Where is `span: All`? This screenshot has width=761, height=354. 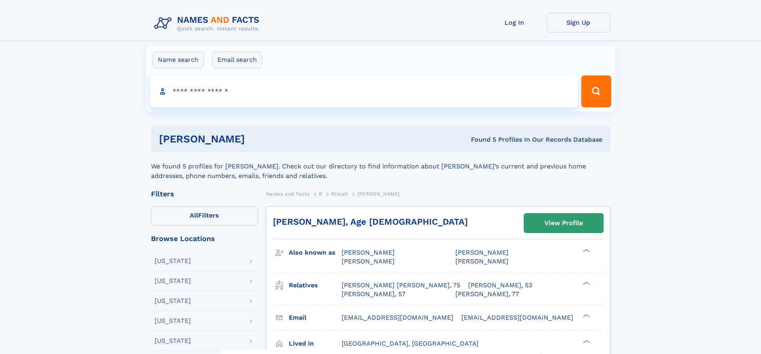 span: All is located at coordinates (194, 215).